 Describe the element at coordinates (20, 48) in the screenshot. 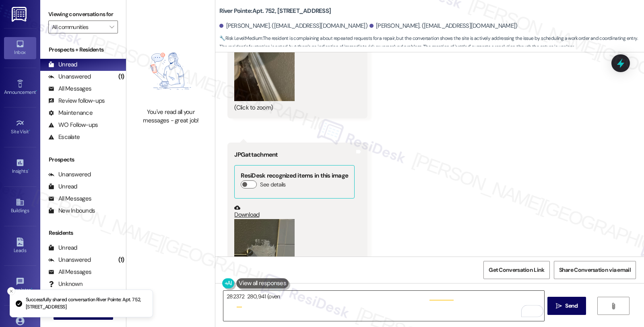

I see `a: Inbox` at that location.